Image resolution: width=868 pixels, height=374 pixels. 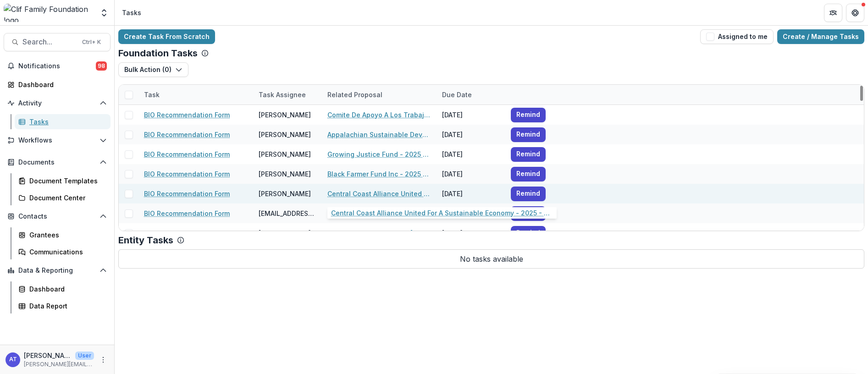 What do you see at coordinates (103, 360) in the screenshot?
I see `button: More` at bounding box center [103, 360].